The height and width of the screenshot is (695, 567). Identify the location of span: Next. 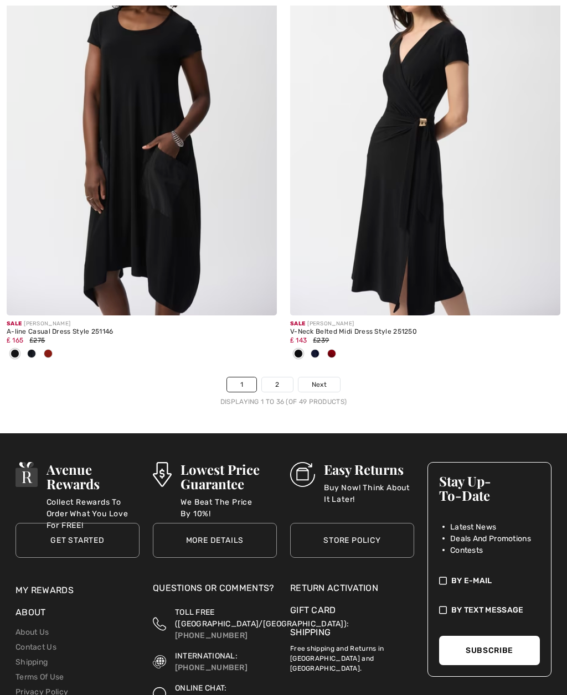
(319, 385).